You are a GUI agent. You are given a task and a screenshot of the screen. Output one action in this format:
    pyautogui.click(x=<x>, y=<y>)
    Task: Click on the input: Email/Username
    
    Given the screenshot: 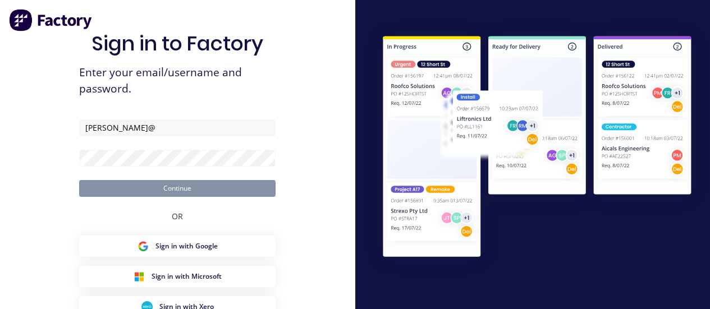 What is the action you would take?
    pyautogui.click(x=177, y=128)
    